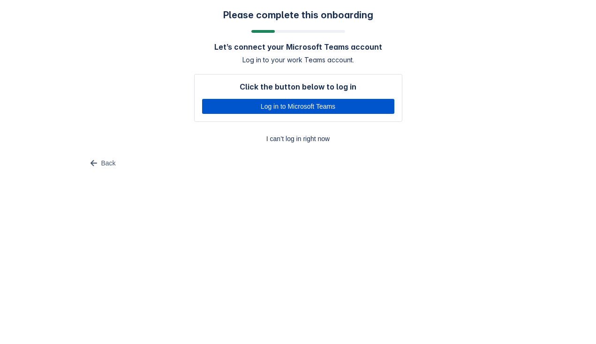  Describe the element at coordinates (298, 107) in the screenshot. I see `span: Log in to Microsoft Teams` at that location.